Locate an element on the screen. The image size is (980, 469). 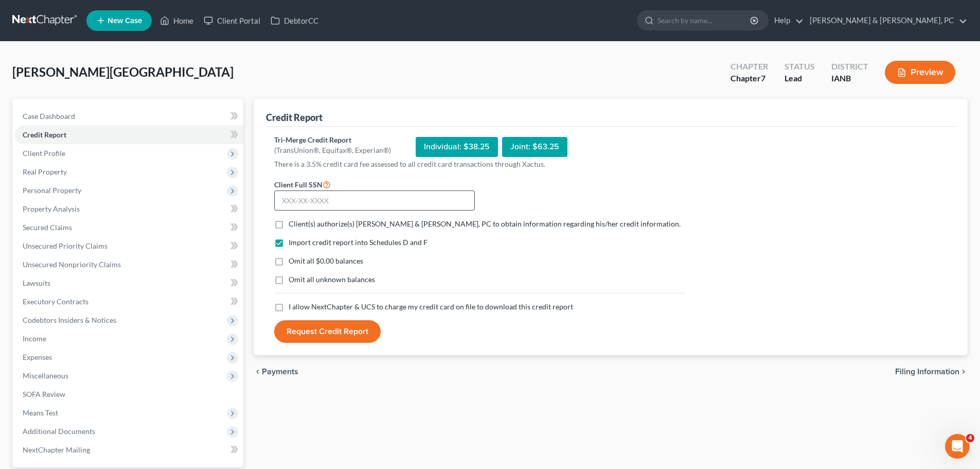
a: NextChapter Mailing is located at coordinates (128, 450).